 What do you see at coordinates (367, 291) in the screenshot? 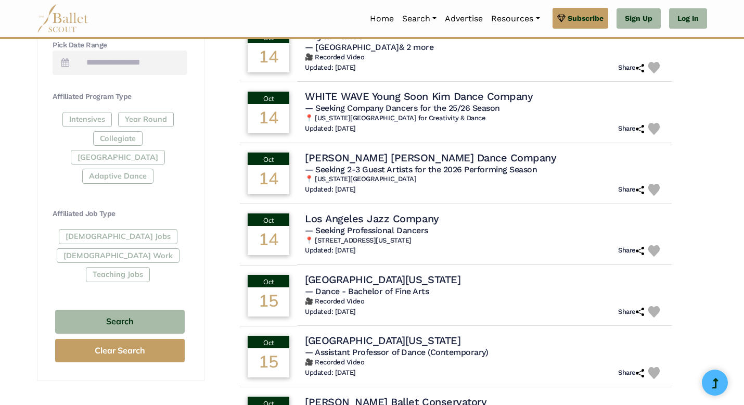
I see `span: — Dance - Bachelor of Fine Arts` at bounding box center [367, 291].